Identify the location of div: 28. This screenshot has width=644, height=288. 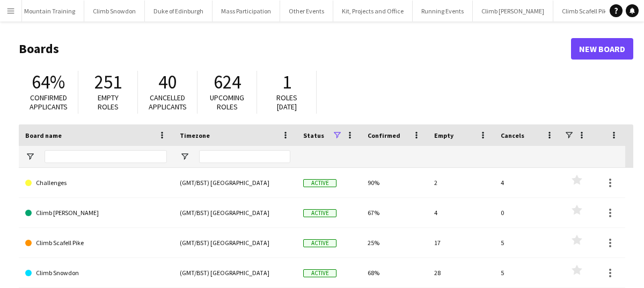
(461, 272).